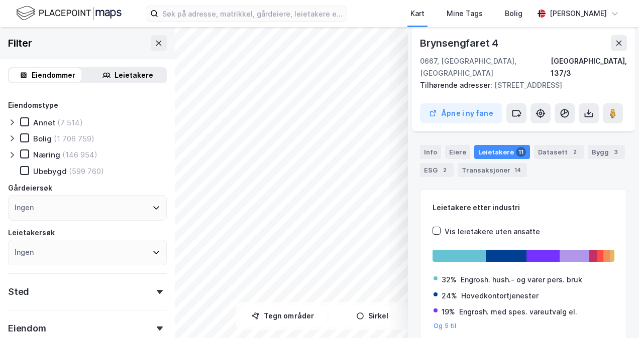 This screenshot has height=338, width=639. What do you see at coordinates (74, 139) in the screenshot?
I see `div: (1 706 759)` at bounding box center [74, 139].